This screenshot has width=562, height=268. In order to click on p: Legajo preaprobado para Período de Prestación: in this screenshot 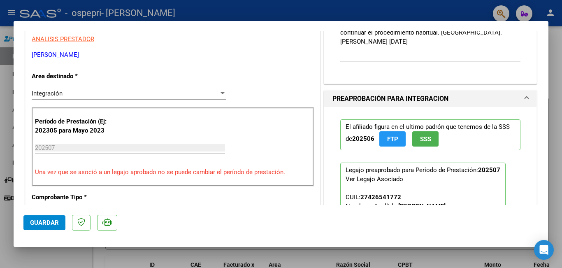, I will do `click(423, 213)`.